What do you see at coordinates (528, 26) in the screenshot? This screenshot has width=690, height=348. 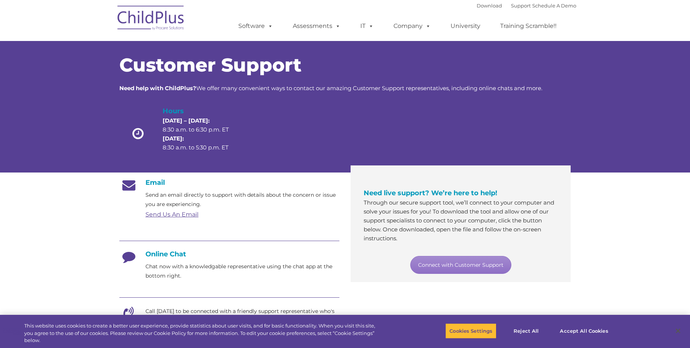 I see `a: Training Scramble!!` at bounding box center [528, 26].